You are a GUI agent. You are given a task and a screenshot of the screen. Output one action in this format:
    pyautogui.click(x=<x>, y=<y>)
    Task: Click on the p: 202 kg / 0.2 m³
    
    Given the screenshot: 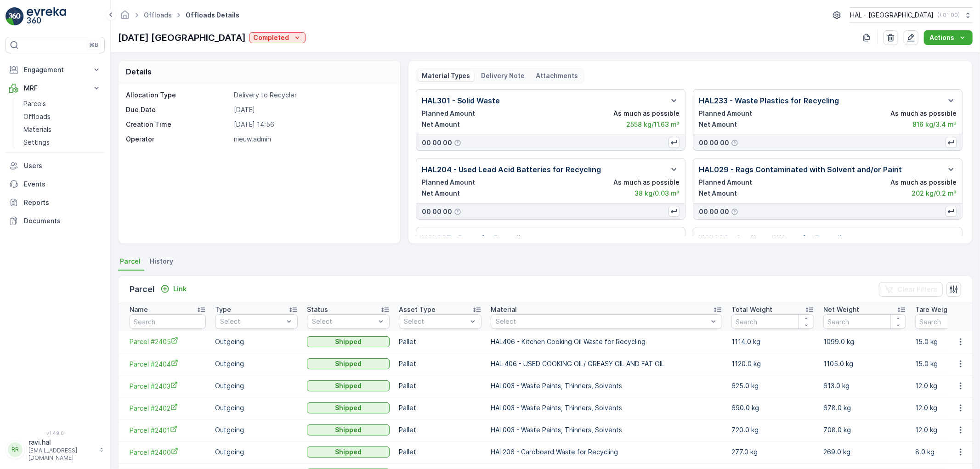 What is the action you would take?
    pyautogui.click(x=933, y=194)
    